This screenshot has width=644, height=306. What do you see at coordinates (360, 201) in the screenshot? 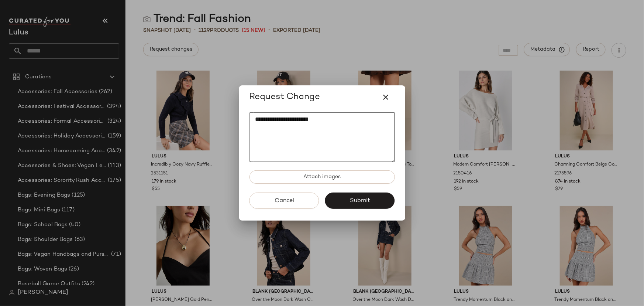
I see `button: Submit` at bounding box center [360, 201].